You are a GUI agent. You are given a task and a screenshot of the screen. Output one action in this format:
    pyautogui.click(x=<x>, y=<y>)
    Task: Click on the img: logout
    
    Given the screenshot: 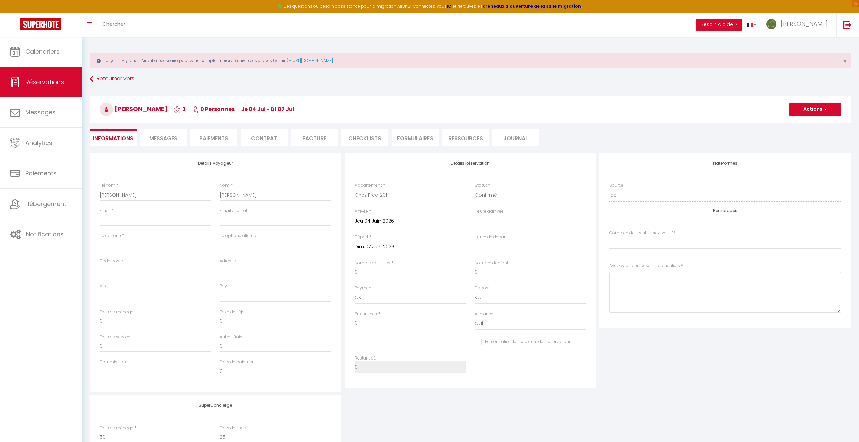 What is the action you would take?
    pyautogui.click(x=847, y=24)
    